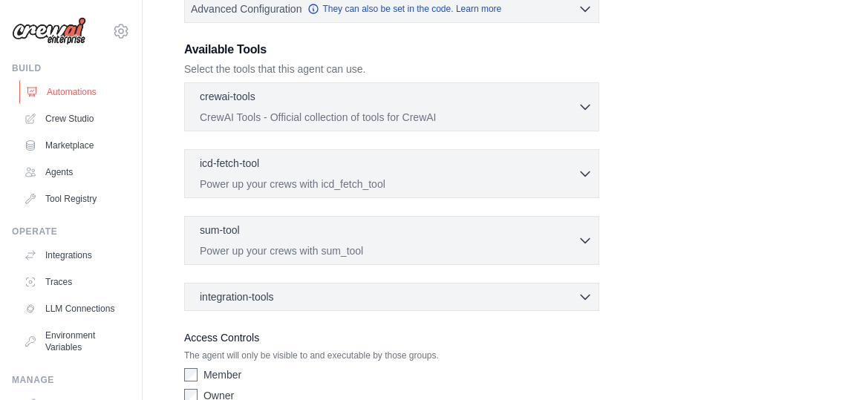 This screenshot has height=400, width=854. Describe the element at coordinates (391, 356) in the screenshot. I see `p: The agent will only be visible to and executable by those groups.` at that location.